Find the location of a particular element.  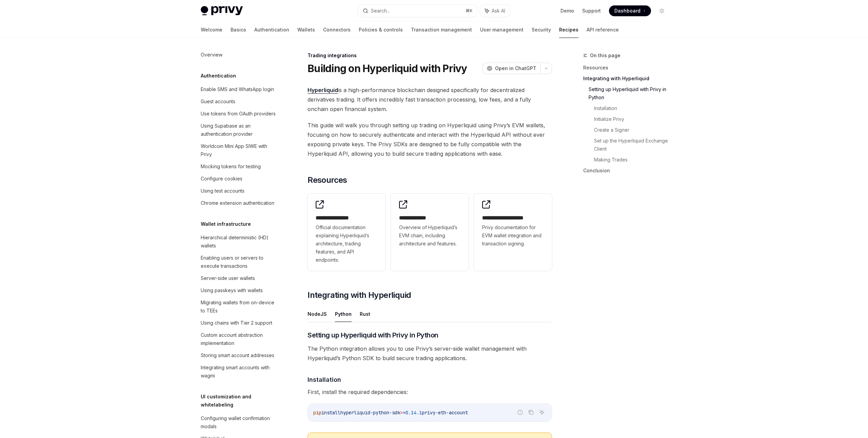

a: Hierarchical deterministic (HD) wallets is located at coordinates (239, 242).